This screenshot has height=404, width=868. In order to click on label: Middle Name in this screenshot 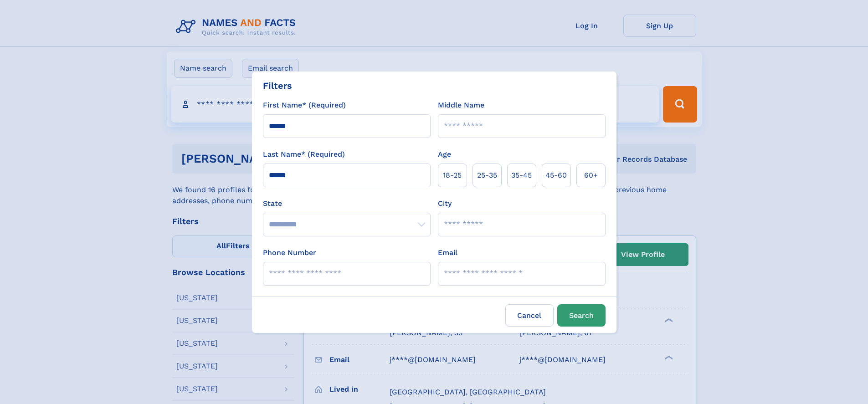, I will do `click(461, 105)`.